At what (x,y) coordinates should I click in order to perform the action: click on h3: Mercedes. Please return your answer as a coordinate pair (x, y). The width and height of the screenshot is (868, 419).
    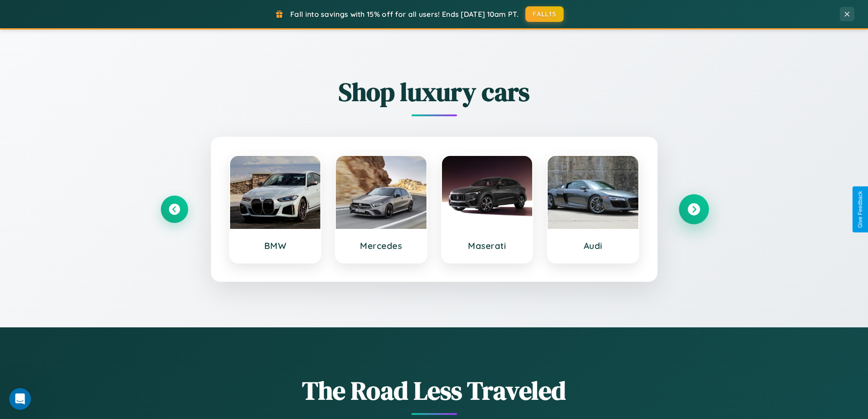
    Looking at the image, I should click on (381, 246).